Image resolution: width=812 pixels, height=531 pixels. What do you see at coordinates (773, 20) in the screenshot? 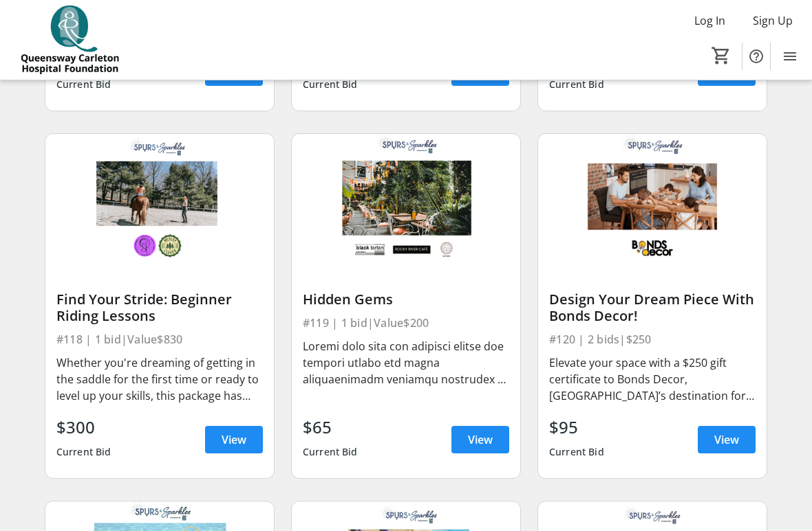
I see `button: Sign Up` at bounding box center [773, 20].